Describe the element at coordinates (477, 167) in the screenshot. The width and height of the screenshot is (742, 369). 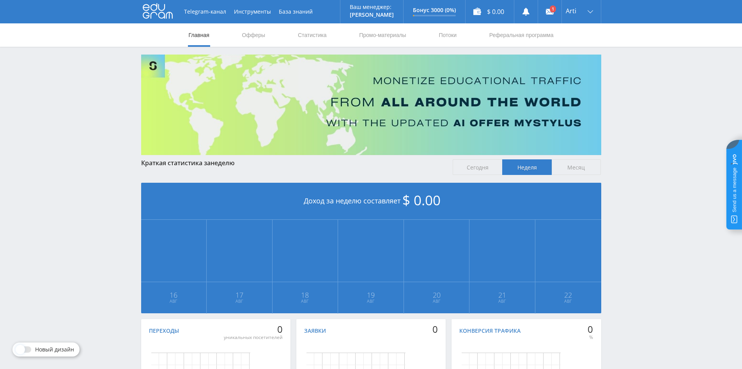
I see `span: Сегодня` at that location.